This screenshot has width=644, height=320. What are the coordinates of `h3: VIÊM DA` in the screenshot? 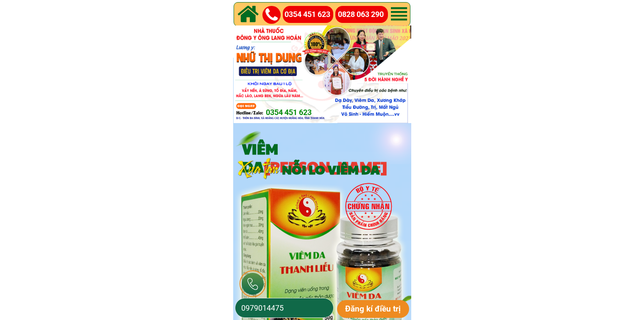 It's located at (332, 157).